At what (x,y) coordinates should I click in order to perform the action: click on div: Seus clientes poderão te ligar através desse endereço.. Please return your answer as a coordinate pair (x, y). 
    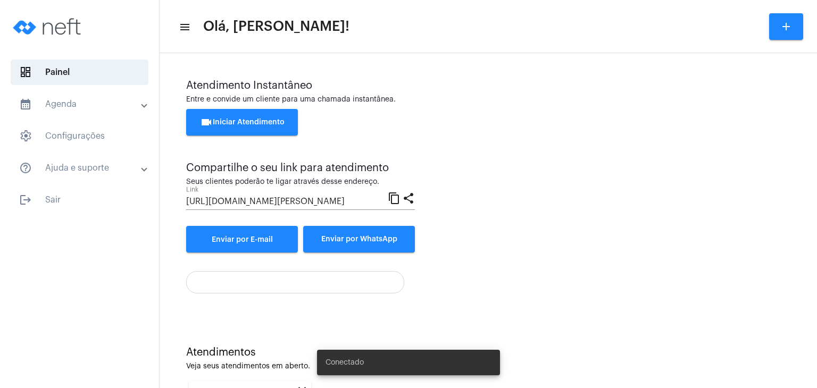
    Looking at the image, I should click on (301, 182).